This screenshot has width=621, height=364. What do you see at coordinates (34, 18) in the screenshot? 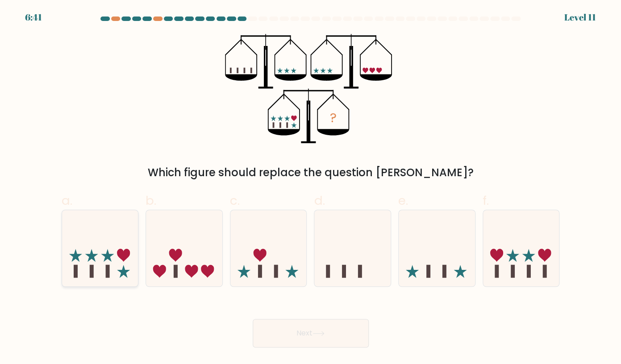
I see `div: 6:41` at bounding box center [34, 18].